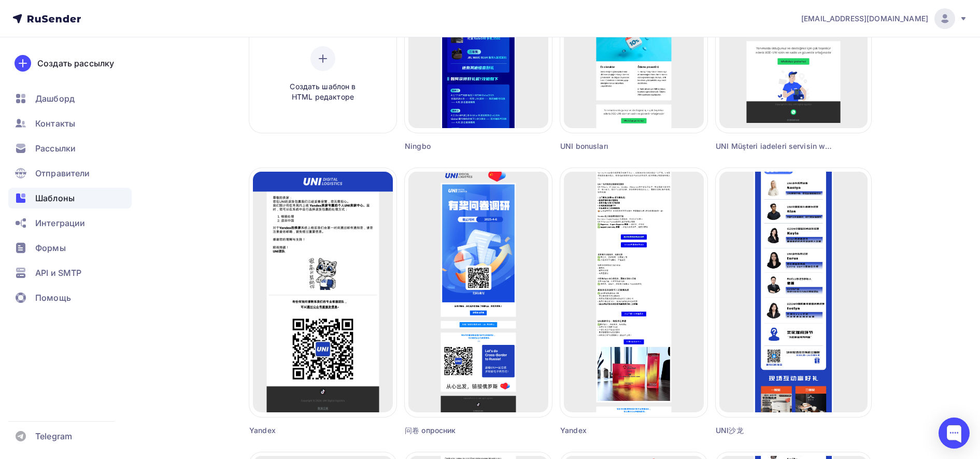 The width and height of the screenshot is (980, 459). Describe the element at coordinates (55, 148) in the screenshot. I see `span: Рассылки` at that location.